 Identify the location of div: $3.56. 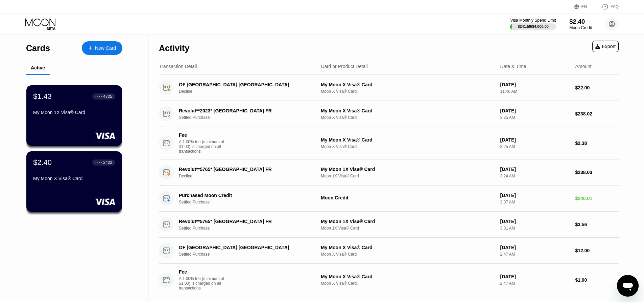
(597, 225).